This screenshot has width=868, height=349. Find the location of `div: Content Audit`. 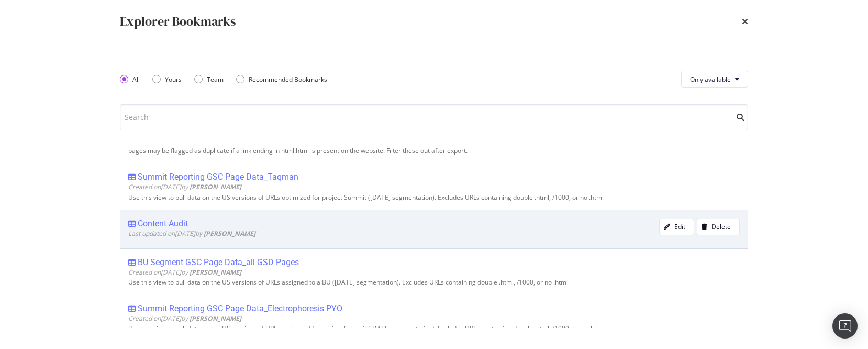

div: Content Audit is located at coordinates (163, 224).